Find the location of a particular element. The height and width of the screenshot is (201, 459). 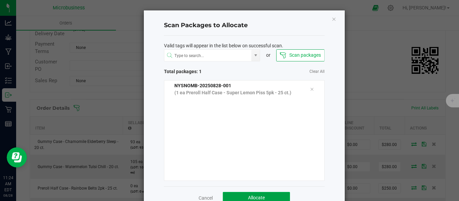

button: Scan packages is located at coordinates (300, 55).